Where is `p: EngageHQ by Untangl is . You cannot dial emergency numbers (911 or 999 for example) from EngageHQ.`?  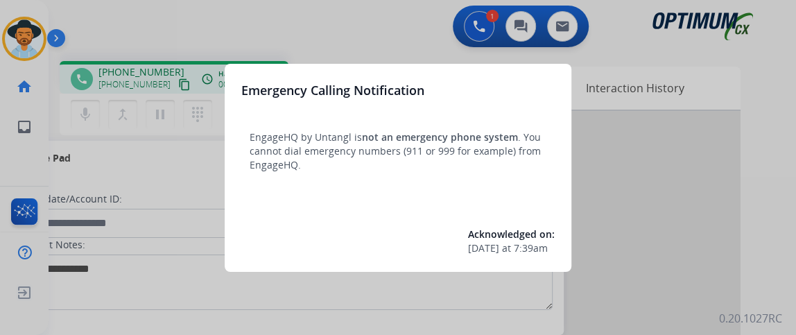 p: EngageHQ by Untangl is . You cannot dial emergency numbers (911 or 999 for example) from EngageHQ. is located at coordinates (398, 151).